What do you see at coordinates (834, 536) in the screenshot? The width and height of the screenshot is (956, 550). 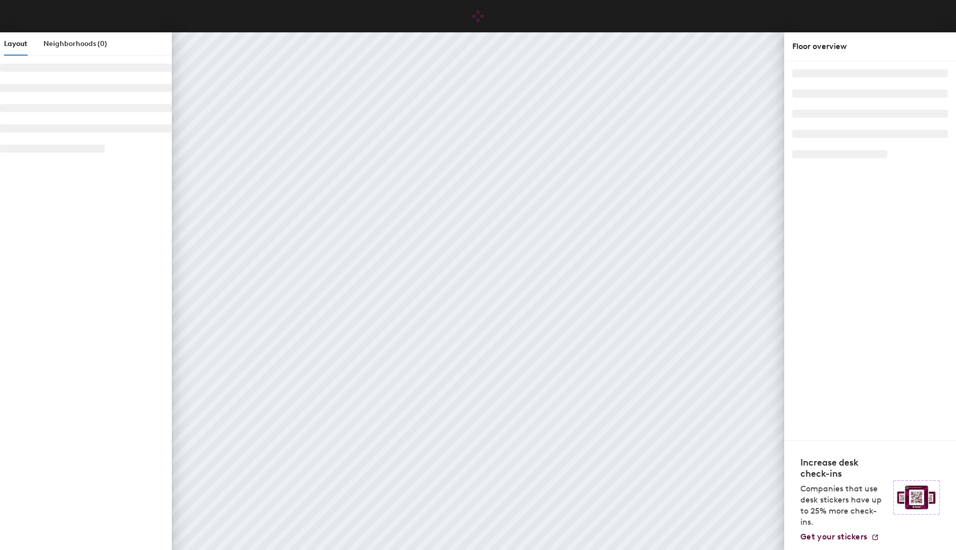 I see `span: Get your stickers` at bounding box center [834, 536].